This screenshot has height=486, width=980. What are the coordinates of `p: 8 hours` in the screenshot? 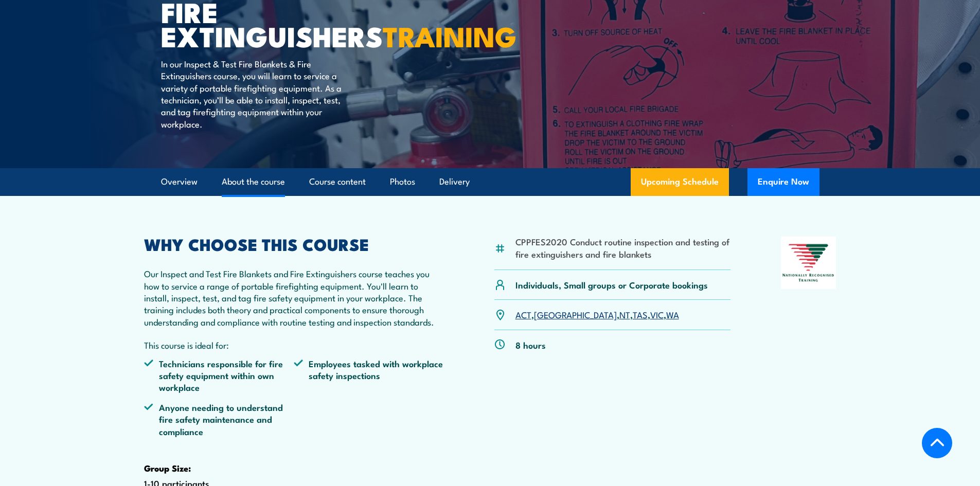 It's located at (530, 344).